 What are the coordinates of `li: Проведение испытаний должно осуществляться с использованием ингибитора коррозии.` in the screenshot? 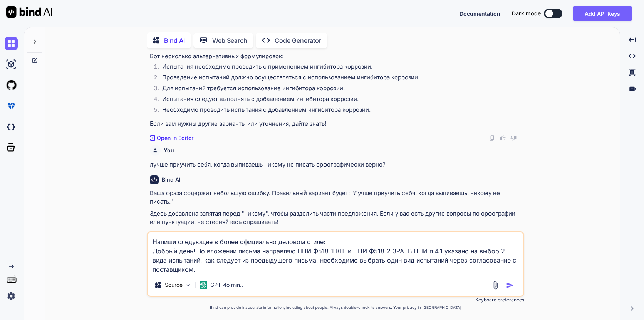 It's located at (339, 79).